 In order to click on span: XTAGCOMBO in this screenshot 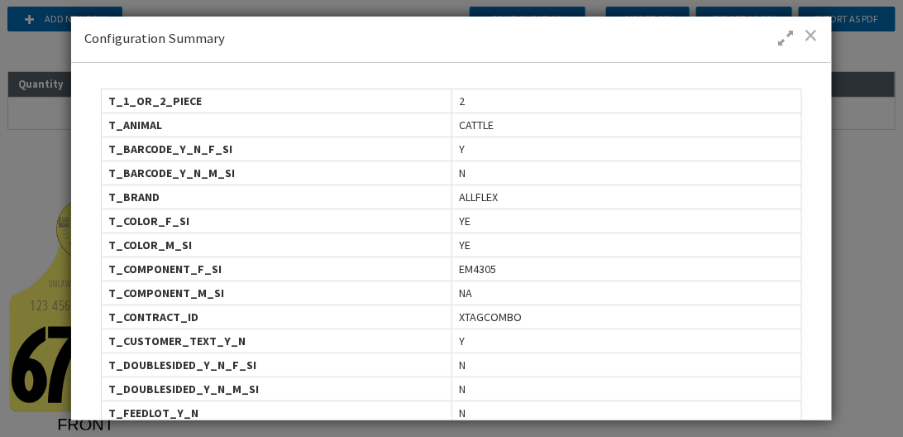, I will do `click(491, 317)`.